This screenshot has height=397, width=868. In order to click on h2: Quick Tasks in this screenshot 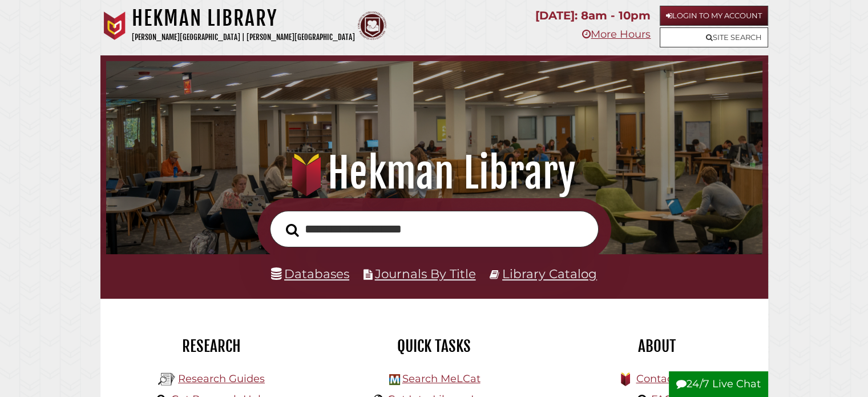, I will do `click(434, 346)`.